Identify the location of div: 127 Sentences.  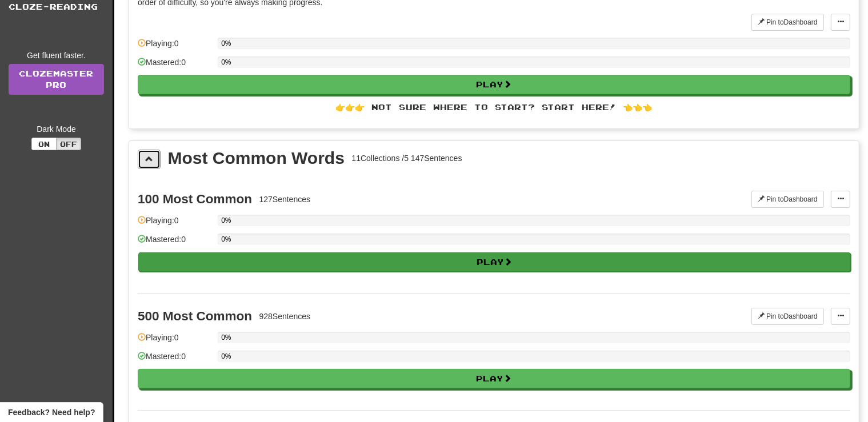
(285, 200).